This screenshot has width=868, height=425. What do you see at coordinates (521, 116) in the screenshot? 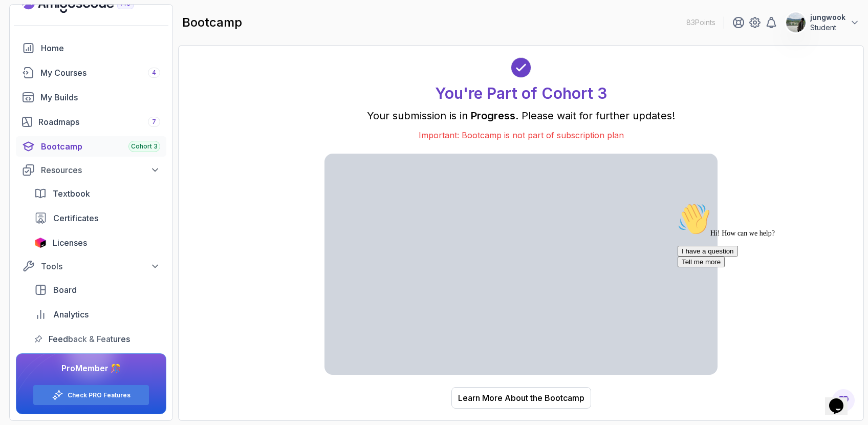
I see `p: Your submission is in . Please wait for further updates!` at bounding box center [521, 116].